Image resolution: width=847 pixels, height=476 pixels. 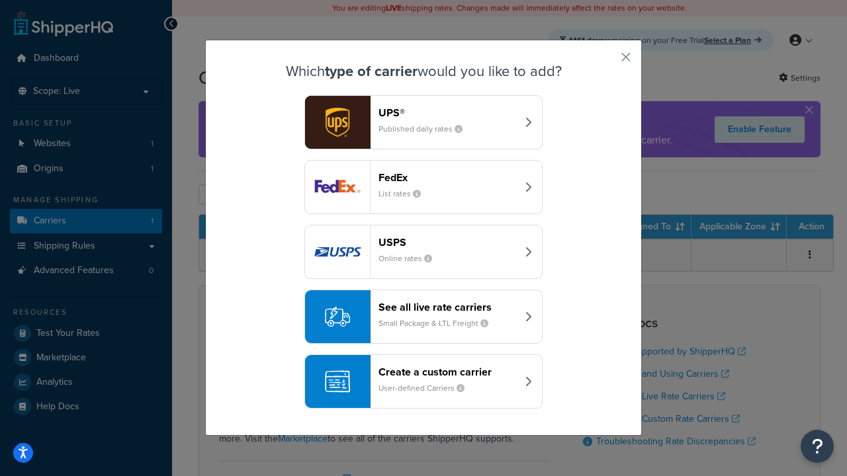 What do you see at coordinates (447, 372) in the screenshot?
I see `header: Create a custom carrier` at bounding box center [447, 372].